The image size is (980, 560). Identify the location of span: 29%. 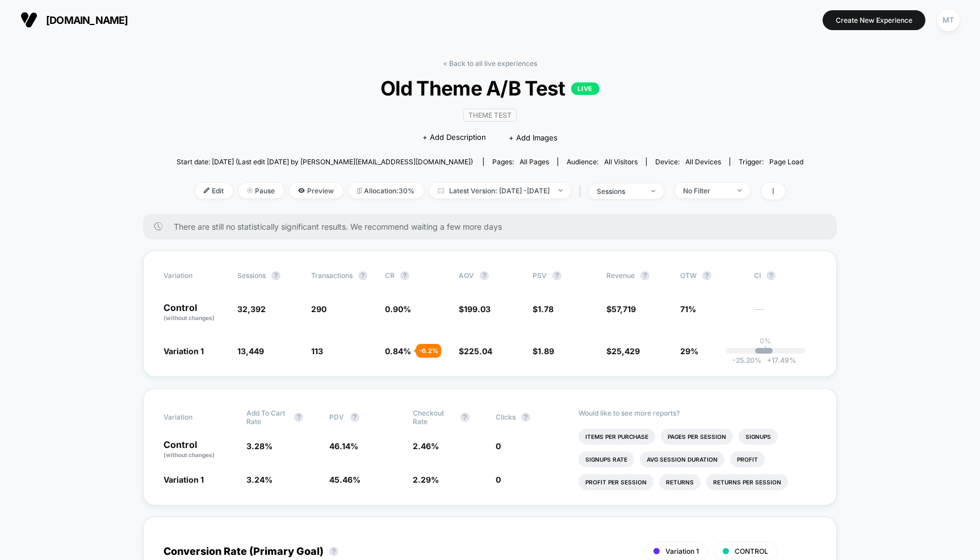
(690, 351).